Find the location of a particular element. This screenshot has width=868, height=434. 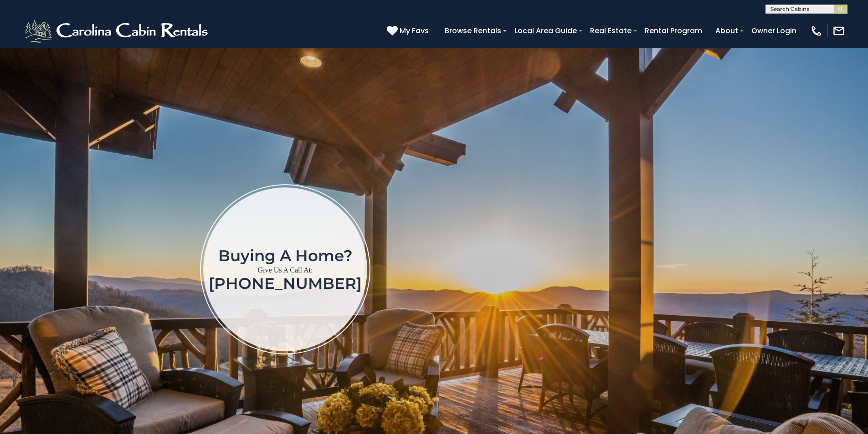

a: About is located at coordinates (727, 30).